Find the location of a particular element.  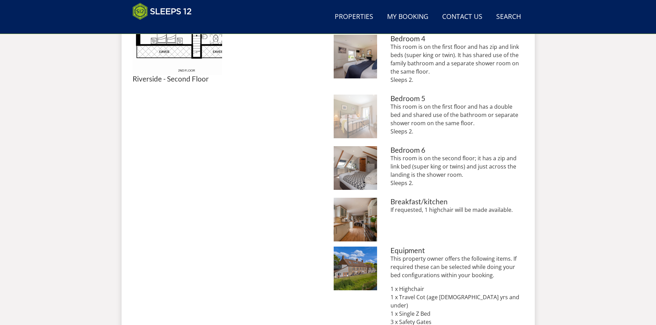

img: Bedroom 6 is located at coordinates (355, 168).